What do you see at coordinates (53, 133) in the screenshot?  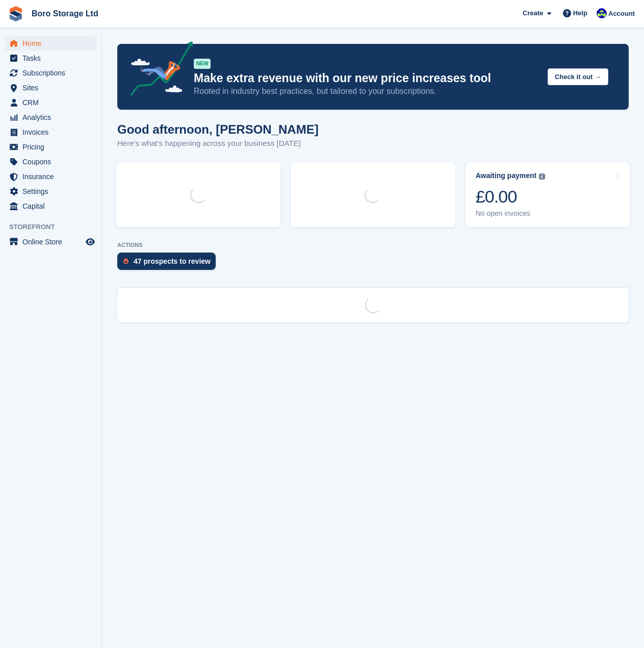 I see `span: Invoices` at bounding box center [53, 133].